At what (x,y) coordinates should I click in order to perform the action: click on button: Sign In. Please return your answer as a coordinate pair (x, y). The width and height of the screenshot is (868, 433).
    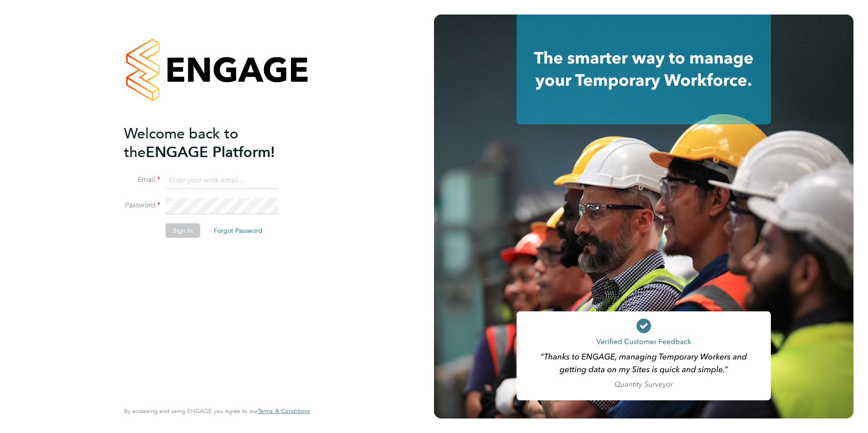
    Looking at the image, I should click on (183, 231).